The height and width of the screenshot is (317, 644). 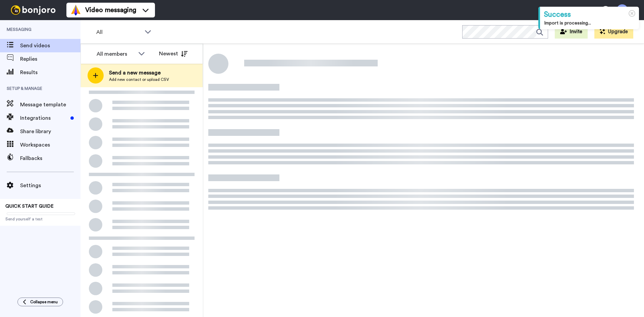 I want to click on div: Success, so click(x=590, y=15).